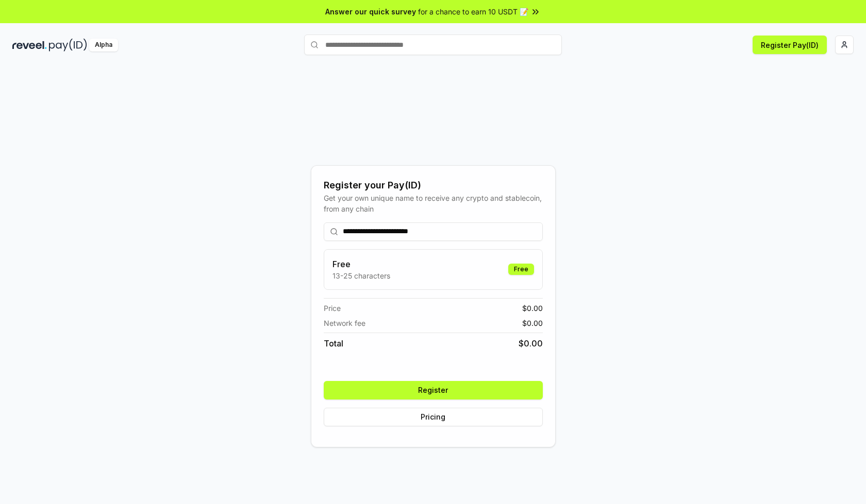  What do you see at coordinates (344, 323) in the screenshot?
I see `span: Network fee` at bounding box center [344, 323].